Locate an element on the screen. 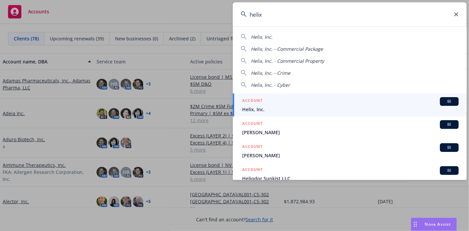  span: Nova Assist is located at coordinates (438, 224).